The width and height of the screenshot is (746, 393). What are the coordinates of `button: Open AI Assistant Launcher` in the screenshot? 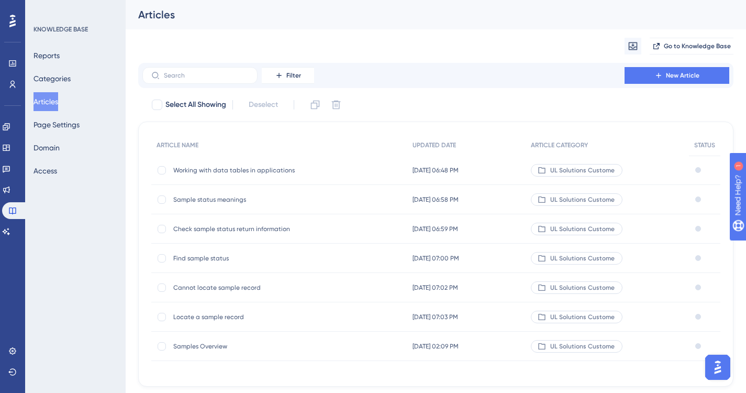 It's located at (16, 16).